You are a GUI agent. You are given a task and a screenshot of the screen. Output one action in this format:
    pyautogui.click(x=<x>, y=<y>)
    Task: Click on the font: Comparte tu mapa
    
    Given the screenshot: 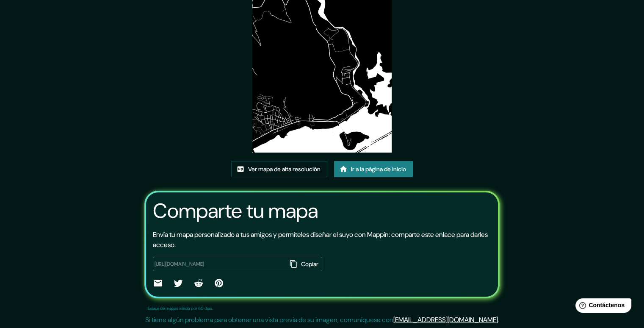 What is the action you would take?
    pyautogui.click(x=235, y=211)
    